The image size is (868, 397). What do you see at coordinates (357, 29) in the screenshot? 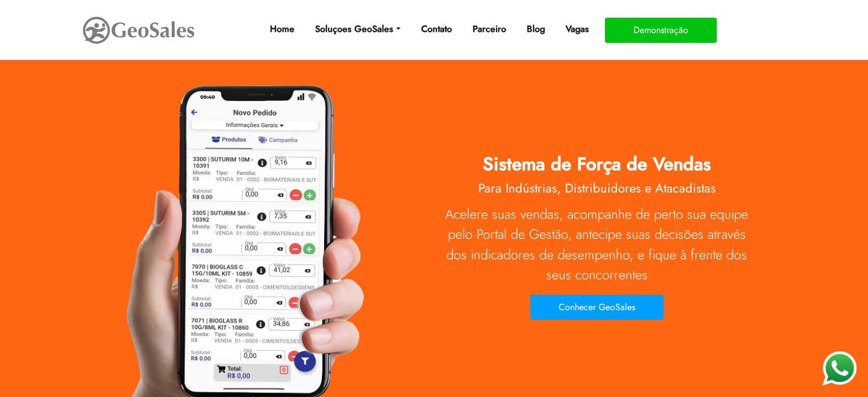
I see `a: Soluçoes GeoSales` at bounding box center [357, 29].